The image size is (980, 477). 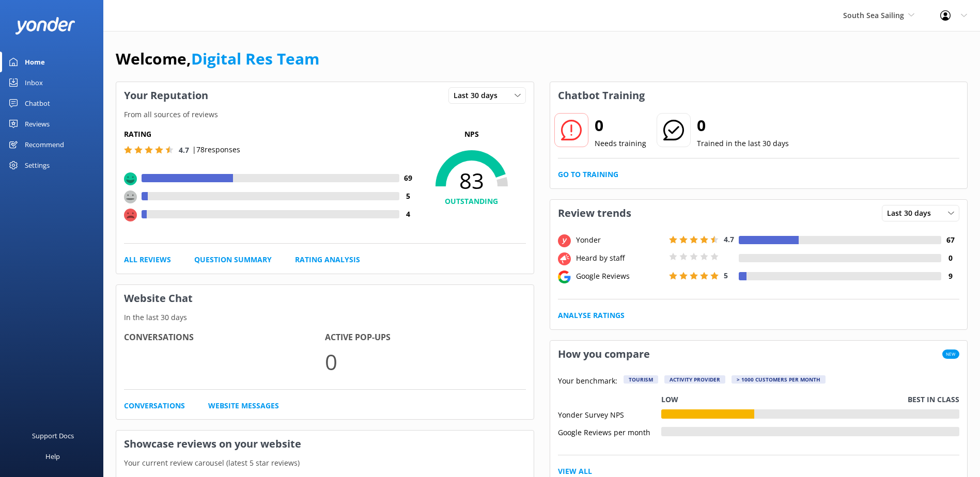 I want to click on span: South Sea Sailing, so click(x=873, y=15).